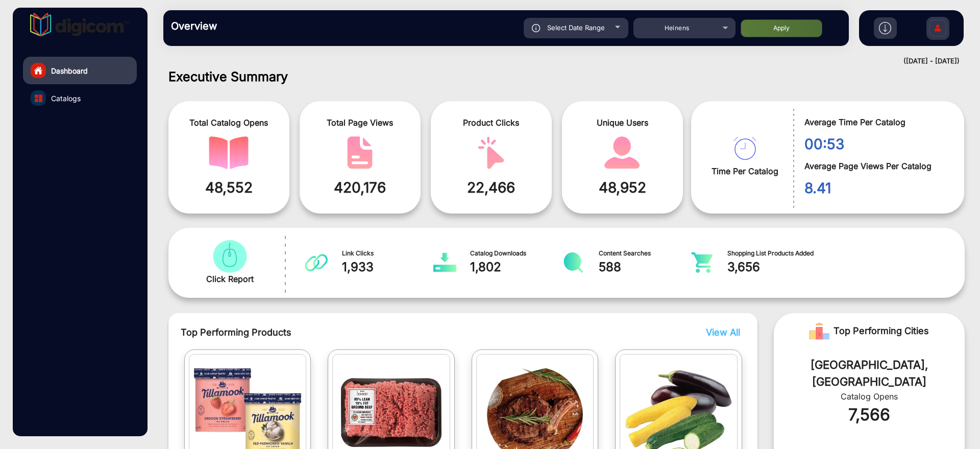 The width and height of the screenshot is (980, 449). Describe the element at coordinates (516, 267) in the screenshot. I see `span: 1,802` at that location.